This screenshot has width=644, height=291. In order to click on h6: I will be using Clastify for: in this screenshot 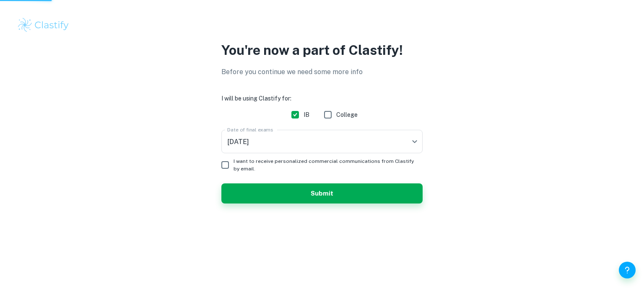, I will do `click(322, 99)`.